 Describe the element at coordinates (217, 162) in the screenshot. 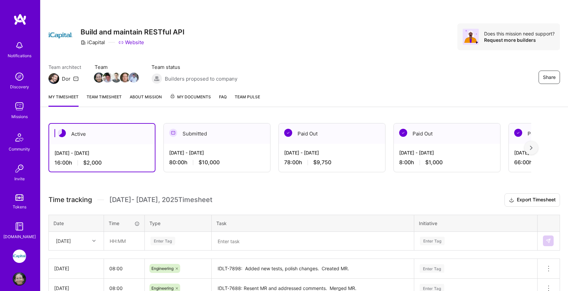

I see `div: 80:00 h` at that location.